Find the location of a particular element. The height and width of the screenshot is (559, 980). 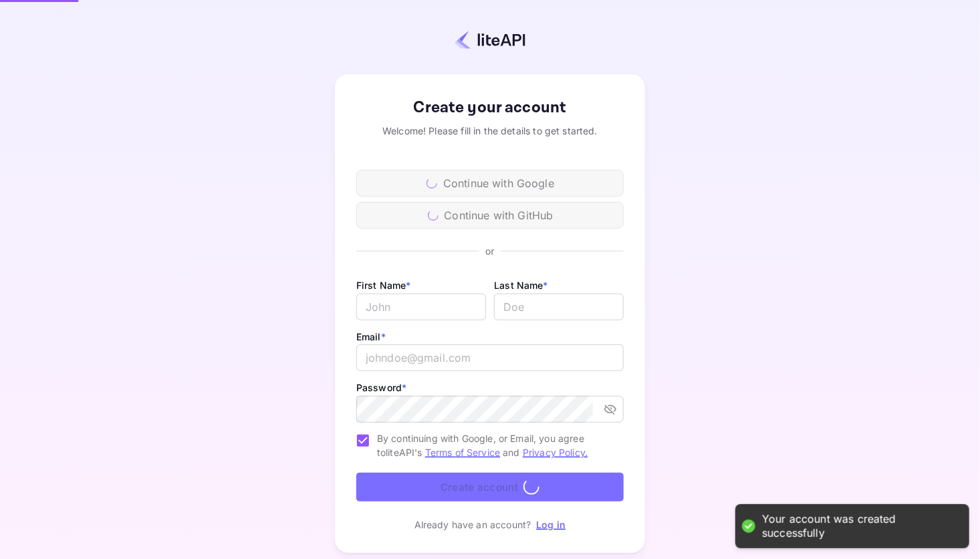

input: John is located at coordinates (422, 307).